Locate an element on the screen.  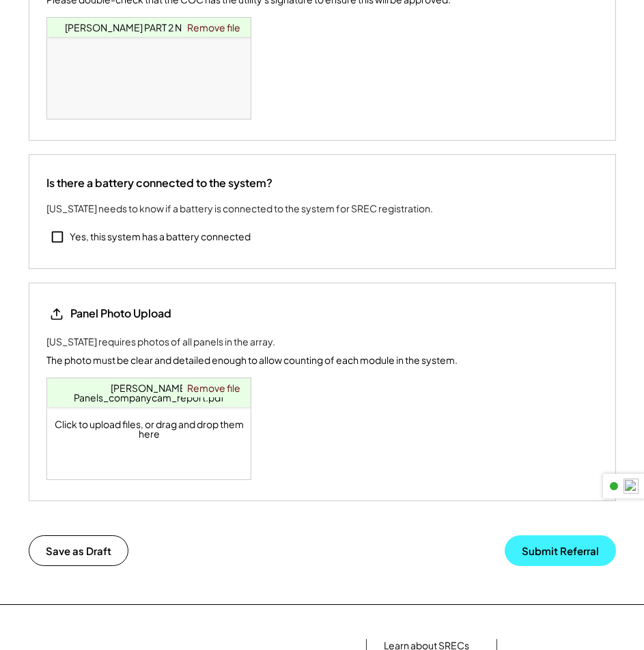
div: Is there a battery connected to the system? is located at coordinates (159, 183).